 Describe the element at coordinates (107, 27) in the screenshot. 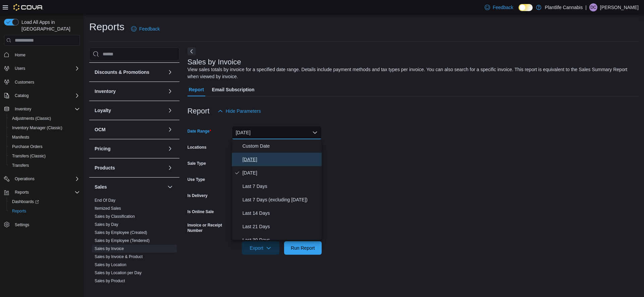

I see `h1: Reports` at that location.